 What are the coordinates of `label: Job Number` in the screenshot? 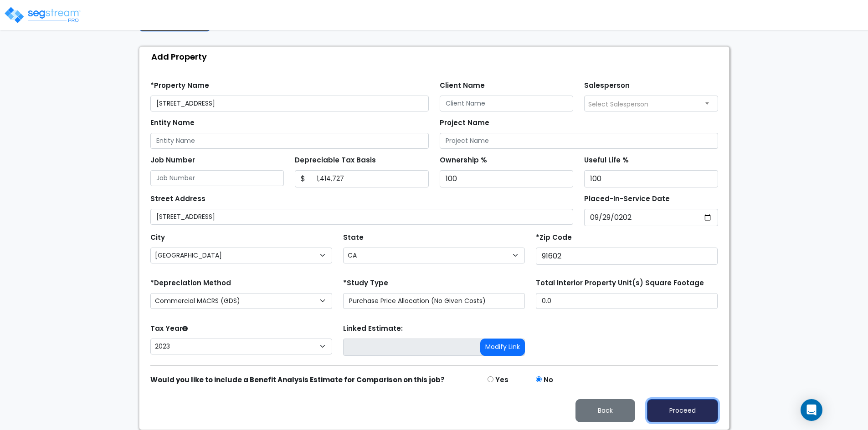 It's located at (173, 160).